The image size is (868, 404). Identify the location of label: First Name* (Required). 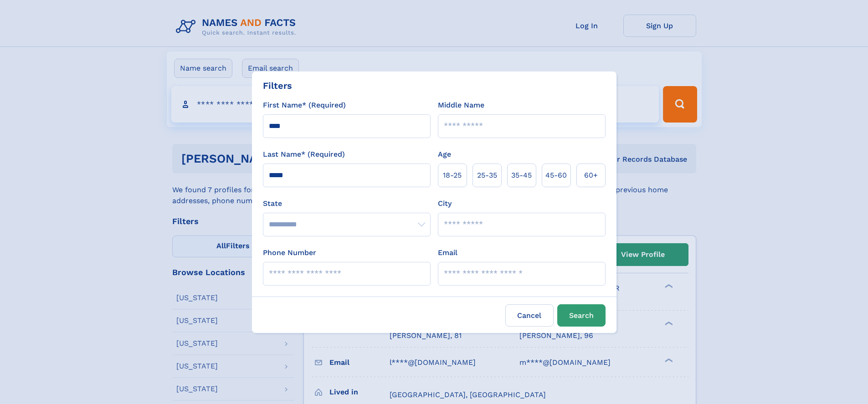
(304, 105).